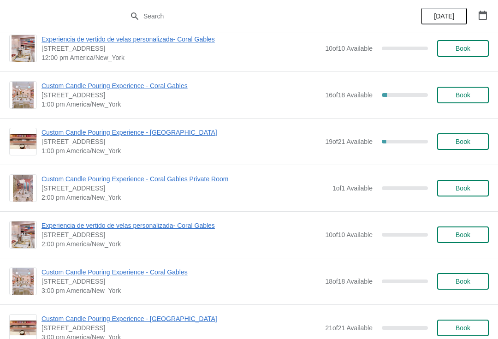 The height and width of the screenshot is (339, 498). What do you see at coordinates (352, 188) in the screenshot?
I see `span: 1 of 1 Available` at bounding box center [352, 188].